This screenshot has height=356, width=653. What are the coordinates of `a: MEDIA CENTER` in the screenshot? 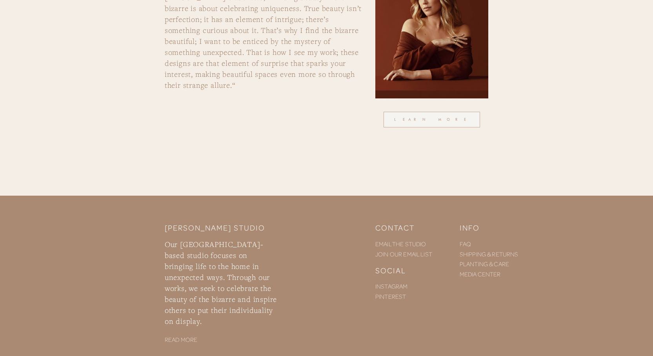 It's located at (480, 274).